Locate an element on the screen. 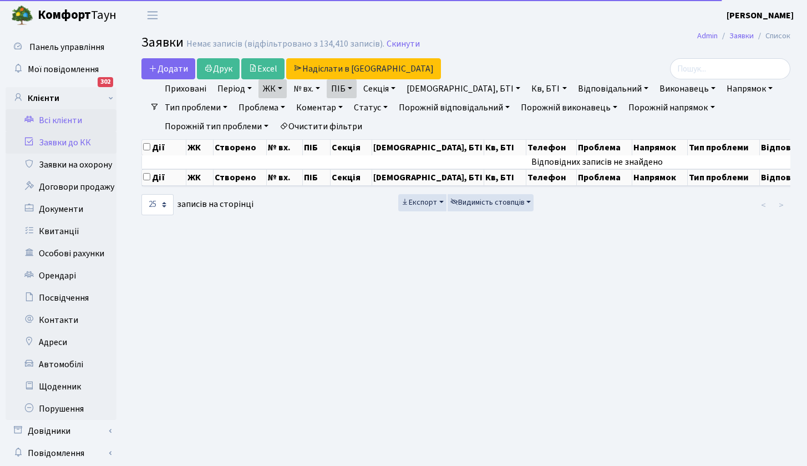  a: Порожній виконавець is located at coordinates (569, 108).